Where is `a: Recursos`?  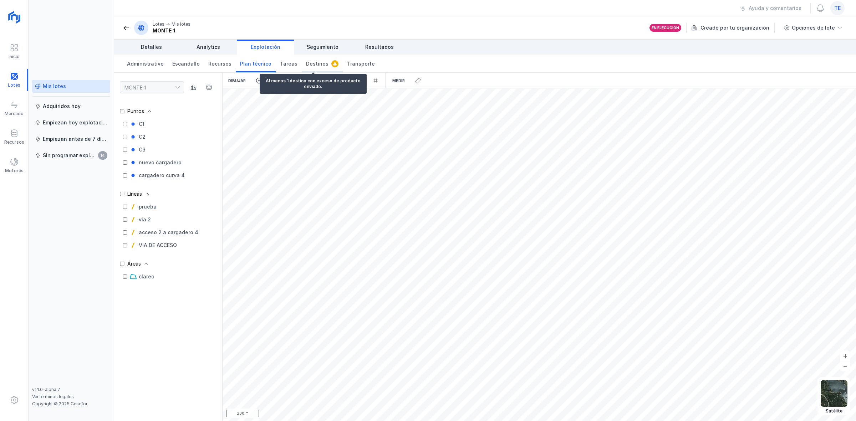 a: Recursos is located at coordinates (220, 63).